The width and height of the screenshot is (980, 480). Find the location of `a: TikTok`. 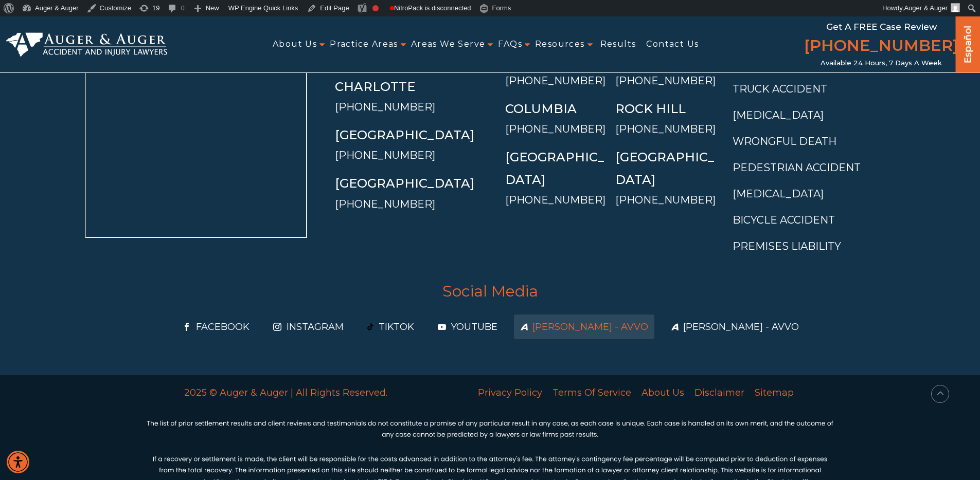

a: TikTok is located at coordinates (390, 327).